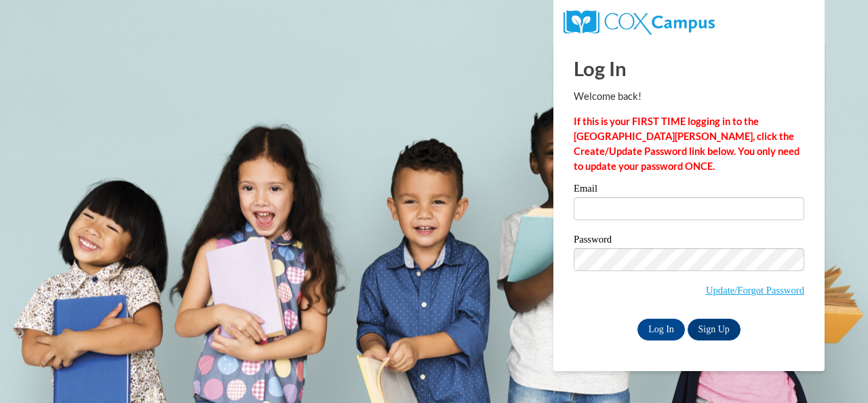  Describe the element at coordinates (690, 68) in the screenshot. I see `h1: Log In` at that location.